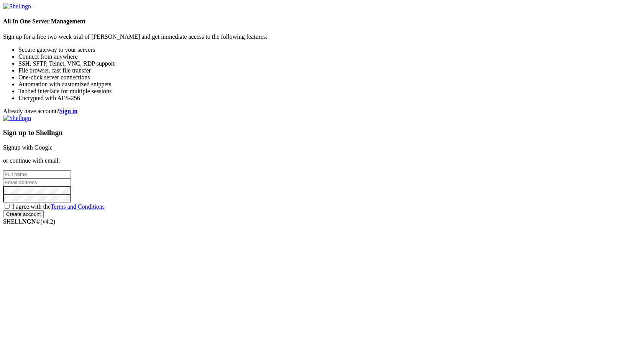 This screenshot has width=644, height=354. Describe the element at coordinates (330, 57) in the screenshot. I see `li: Connect from anywhere` at that location.